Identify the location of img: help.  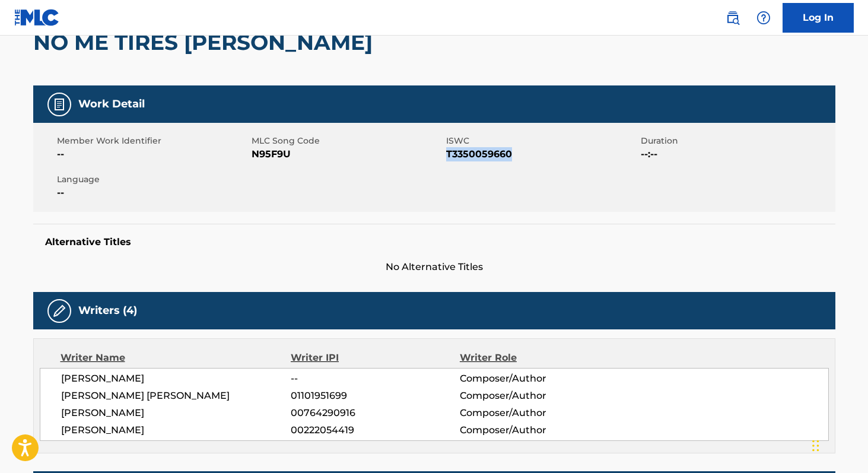
(763, 18).